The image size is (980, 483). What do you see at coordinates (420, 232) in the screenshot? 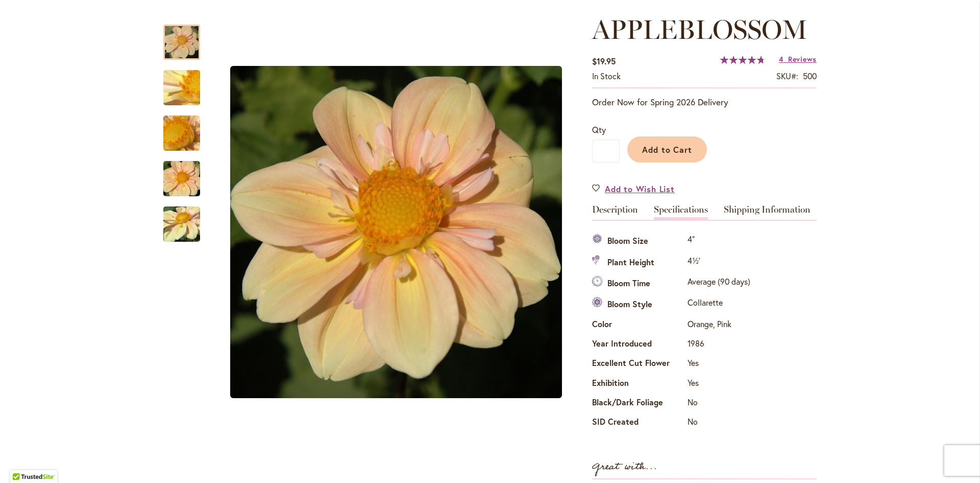
I see `div: Product Images` at bounding box center [420, 232].